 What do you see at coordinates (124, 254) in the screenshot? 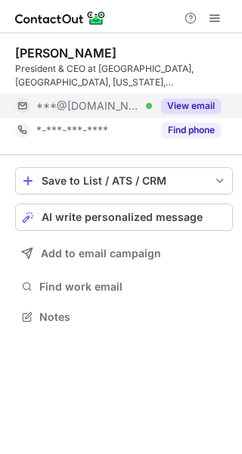
I see `button: Add to email campaign` at bounding box center [124, 254].